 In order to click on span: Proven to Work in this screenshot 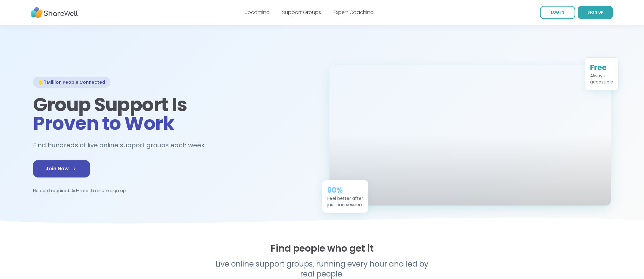, I will do `click(104, 123)`.